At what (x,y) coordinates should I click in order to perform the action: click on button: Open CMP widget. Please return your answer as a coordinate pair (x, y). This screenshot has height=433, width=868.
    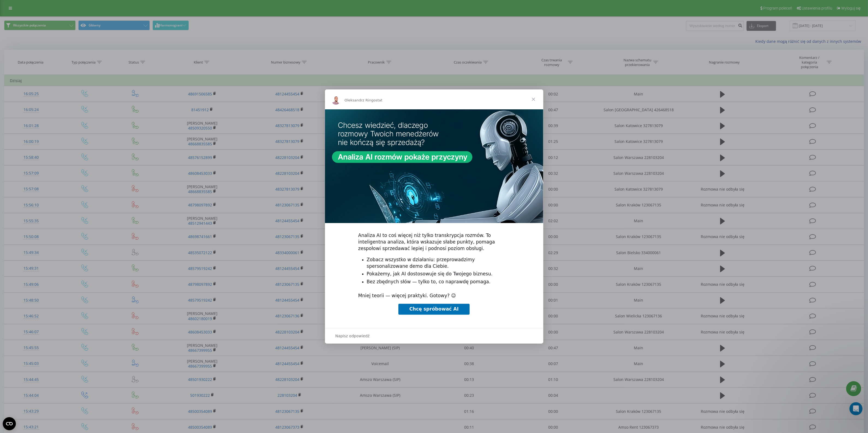
    Looking at the image, I should click on (9, 424).